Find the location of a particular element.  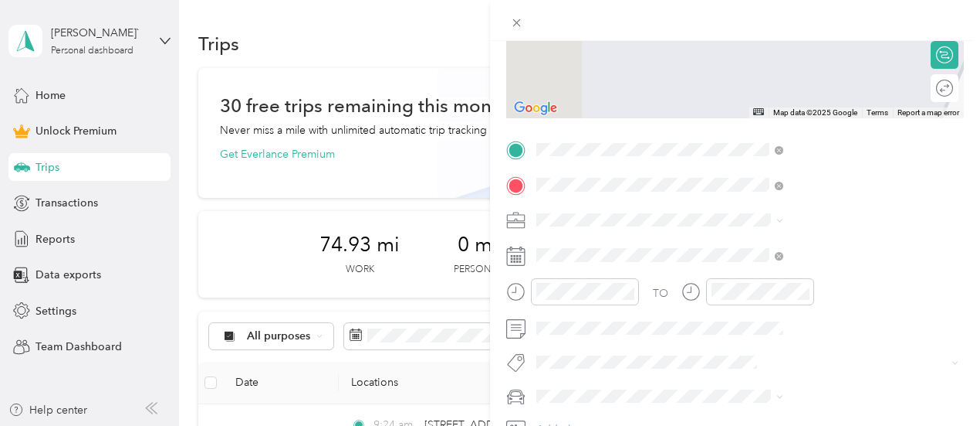

button: Keyboard shortcuts is located at coordinates (758, 111).